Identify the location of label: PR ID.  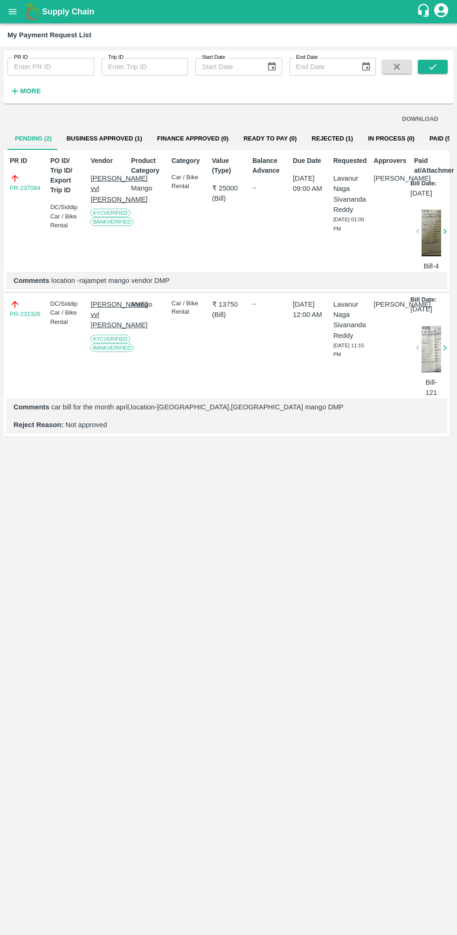
(21, 57).